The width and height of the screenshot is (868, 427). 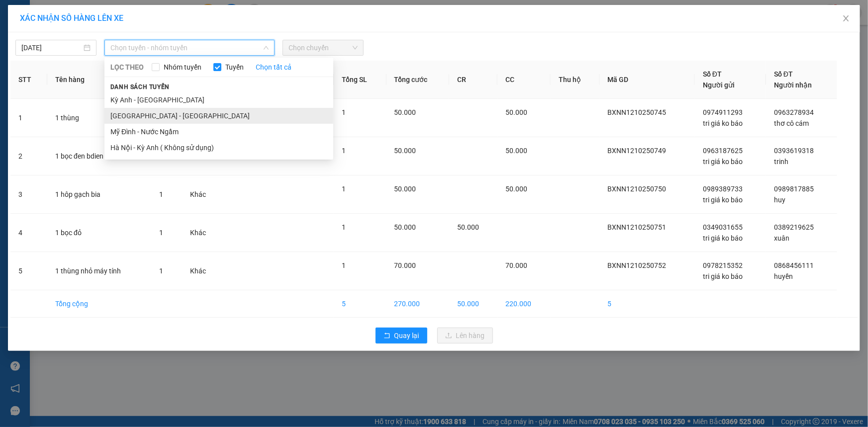 What do you see at coordinates (473, 80) in the screenshot?
I see `th: CR` at bounding box center [473, 80].